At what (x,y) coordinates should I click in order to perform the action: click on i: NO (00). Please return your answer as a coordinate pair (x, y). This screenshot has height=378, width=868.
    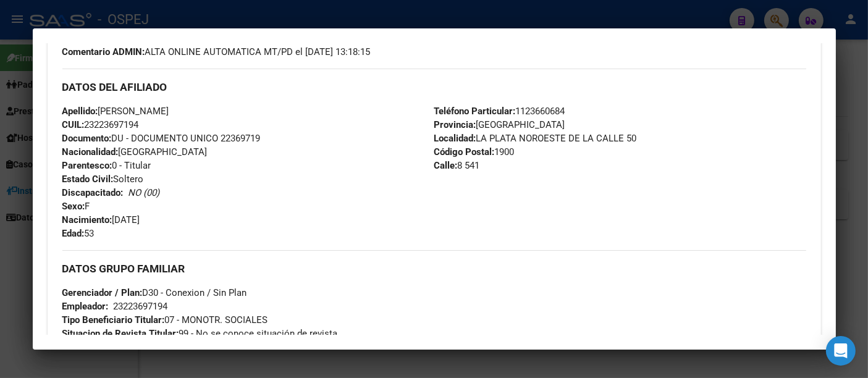
    Looking at the image, I should click on (144, 193).